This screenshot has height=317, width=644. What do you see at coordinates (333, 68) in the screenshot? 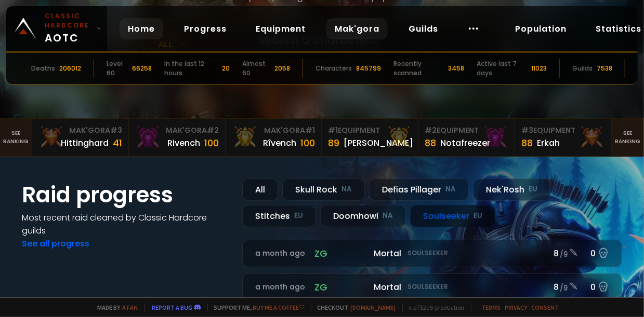
I see `div: Characters` at bounding box center [333, 68].